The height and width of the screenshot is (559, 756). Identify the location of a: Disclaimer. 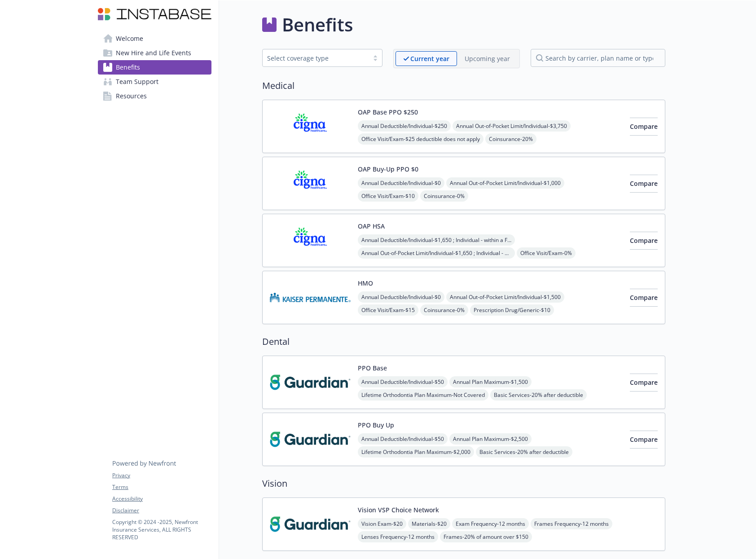
(162, 511).